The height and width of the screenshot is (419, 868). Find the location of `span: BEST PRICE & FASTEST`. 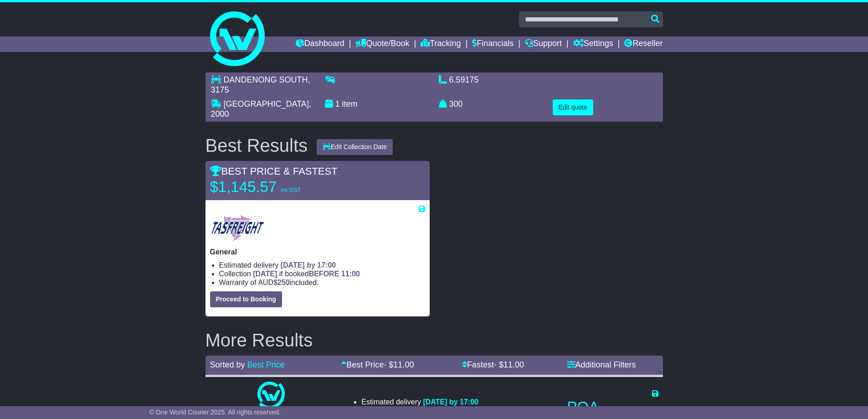

span: BEST PRICE & FASTEST is located at coordinates (274, 171).